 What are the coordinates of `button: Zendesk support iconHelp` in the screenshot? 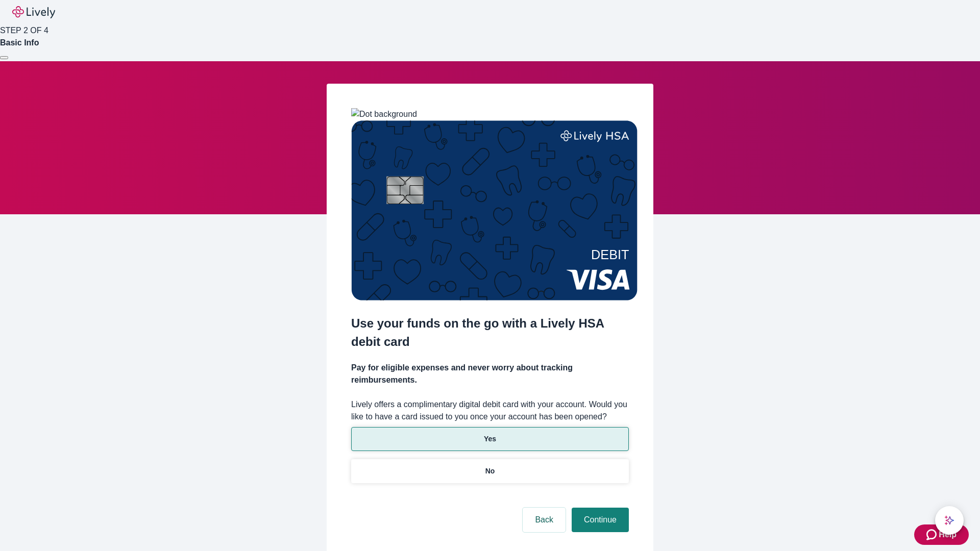 It's located at (941, 534).